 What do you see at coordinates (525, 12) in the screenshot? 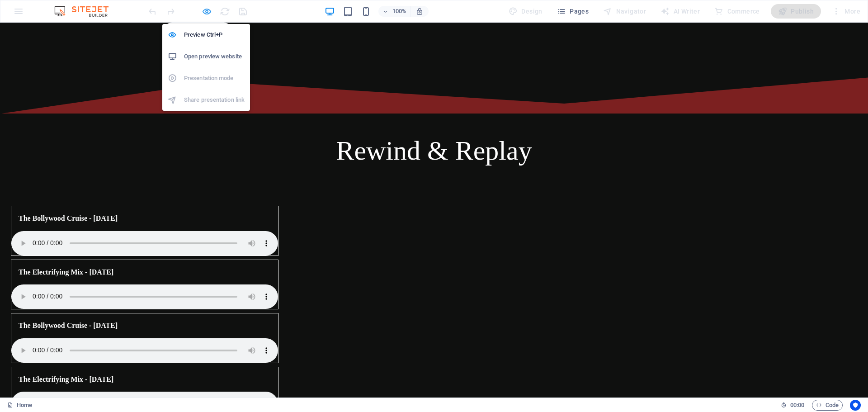
I see `div: Design (Ctrl+Alt+Y)` at bounding box center [525, 12].